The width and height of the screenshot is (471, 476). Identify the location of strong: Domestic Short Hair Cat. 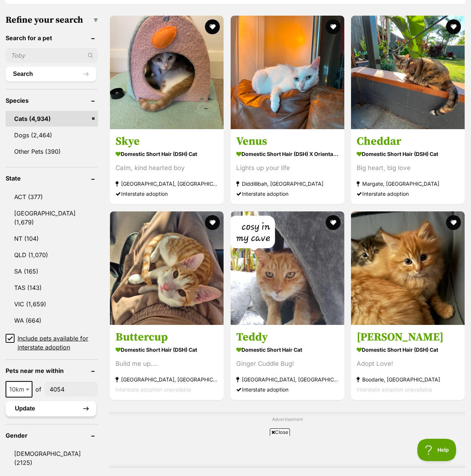
(287, 349).